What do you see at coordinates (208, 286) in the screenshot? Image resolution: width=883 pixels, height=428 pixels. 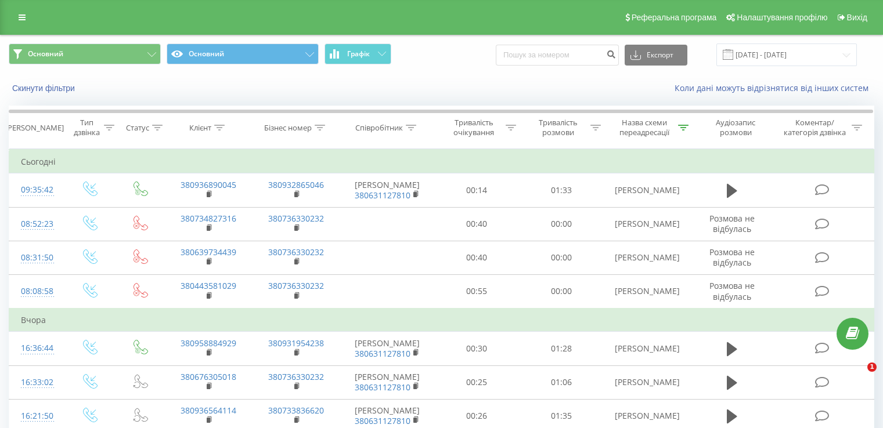 I see `a: 380443581029` at bounding box center [208, 286].